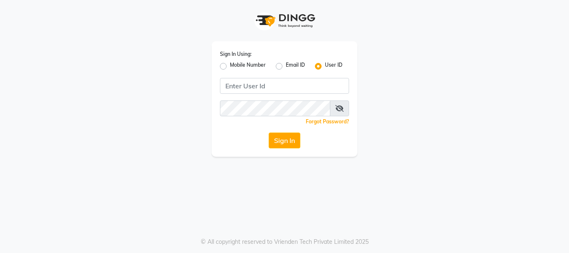  I want to click on button: Sign In, so click(284, 140).